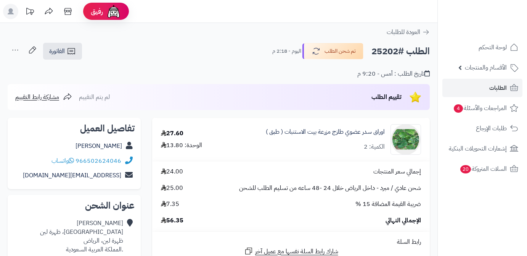 This screenshot has height=256, width=527. What do you see at coordinates (170, 204) in the screenshot?
I see `span: 7.35` at bounding box center [170, 204].